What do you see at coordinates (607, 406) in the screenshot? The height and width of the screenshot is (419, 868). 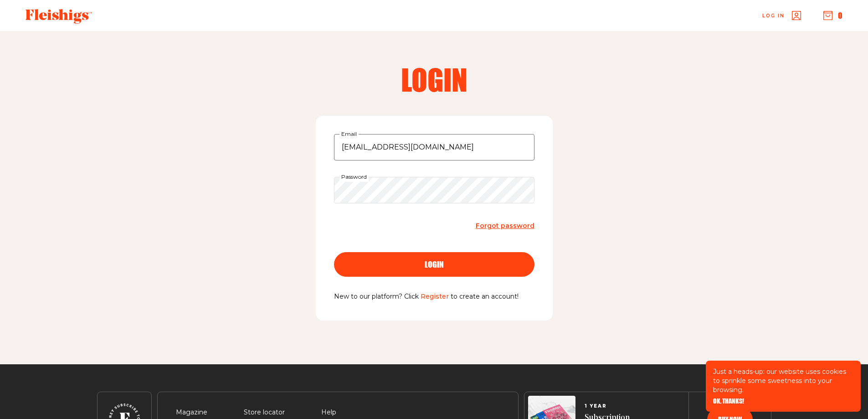 I see `span: 1 YEAR` at bounding box center [607, 406].